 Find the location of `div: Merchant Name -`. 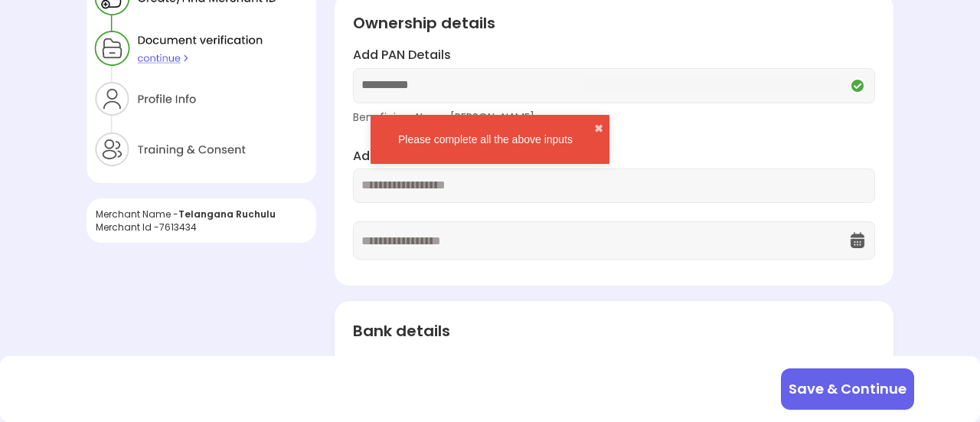

div: Merchant Name - is located at coordinates (202, 213).